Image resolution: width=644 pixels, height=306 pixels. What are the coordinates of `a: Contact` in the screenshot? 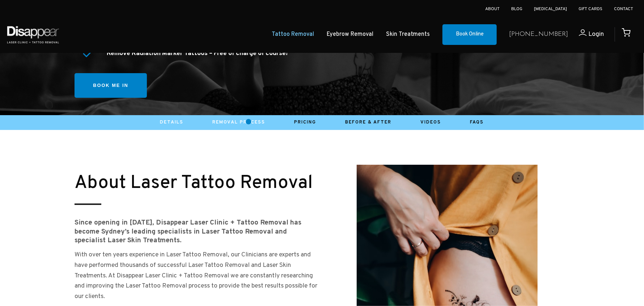 It's located at (623, 9).